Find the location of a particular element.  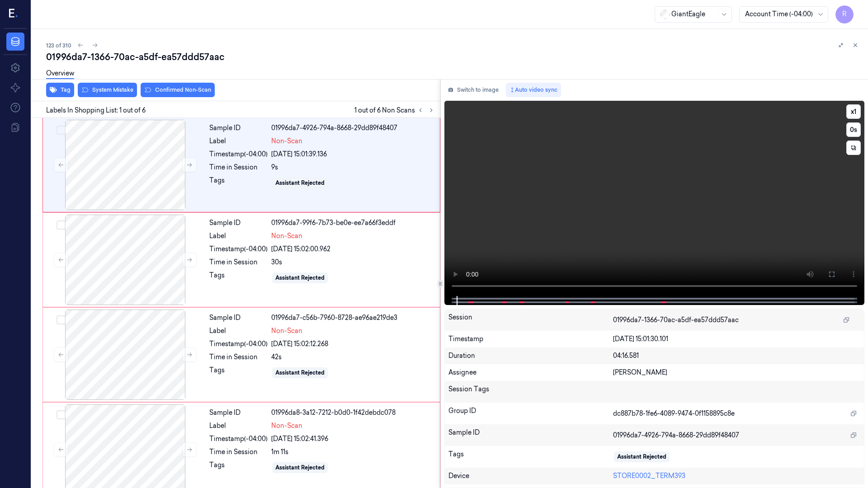

div: 01996da7-c56b-7960-8728-ae96ae219de3 is located at coordinates (353, 318).